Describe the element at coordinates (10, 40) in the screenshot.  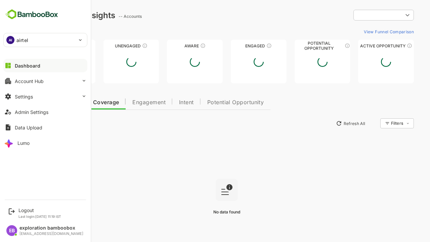
I see `div: AI` at that location.